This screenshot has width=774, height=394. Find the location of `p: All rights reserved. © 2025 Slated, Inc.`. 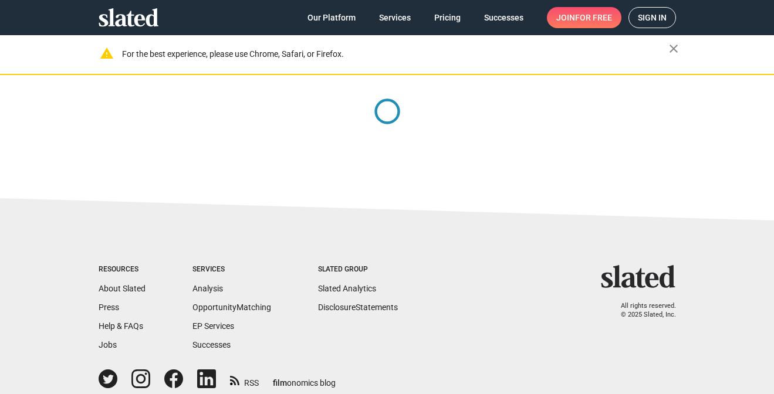

p: All rights reserved. © 2025 Slated, Inc. is located at coordinates (642, 310).